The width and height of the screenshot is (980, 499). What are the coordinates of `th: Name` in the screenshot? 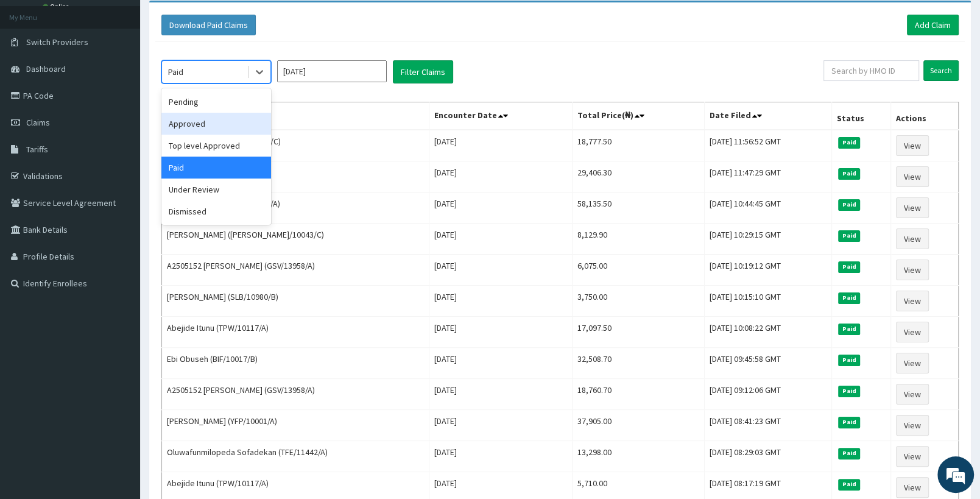 It's located at (295, 116).